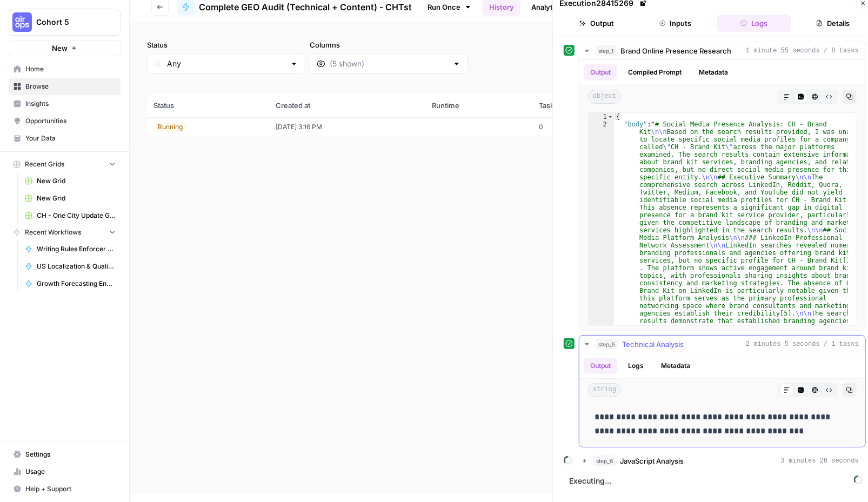 This screenshot has height=502, width=868. I want to click on a: CH - One City Update Grid, so click(70, 216).